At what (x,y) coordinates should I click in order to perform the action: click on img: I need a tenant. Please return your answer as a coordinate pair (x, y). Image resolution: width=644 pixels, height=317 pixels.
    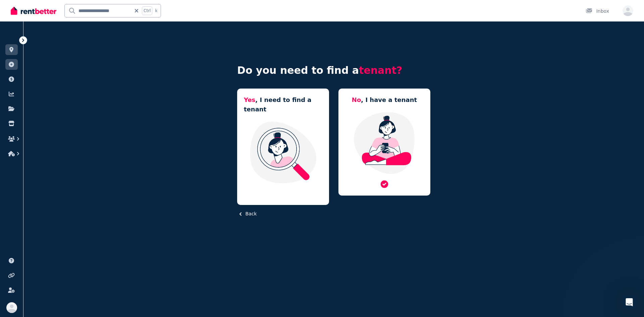
    Looking at the image, I should click on (283, 152).